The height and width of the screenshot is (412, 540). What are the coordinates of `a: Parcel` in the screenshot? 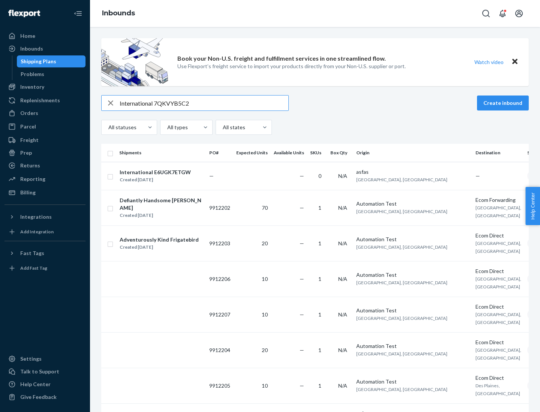 It's located at (45, 127).